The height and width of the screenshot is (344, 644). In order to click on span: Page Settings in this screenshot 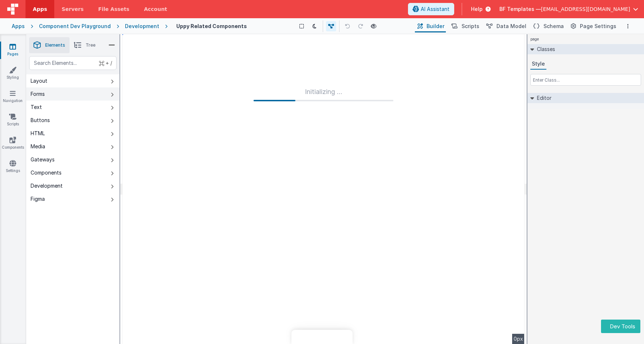, I will do `click(598, 26)`.